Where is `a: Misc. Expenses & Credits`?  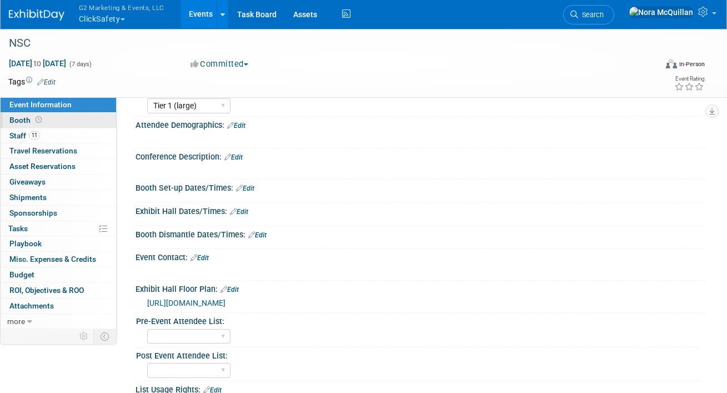
a: Misc. Expenses & Credits is located at coordinates (58, 259).